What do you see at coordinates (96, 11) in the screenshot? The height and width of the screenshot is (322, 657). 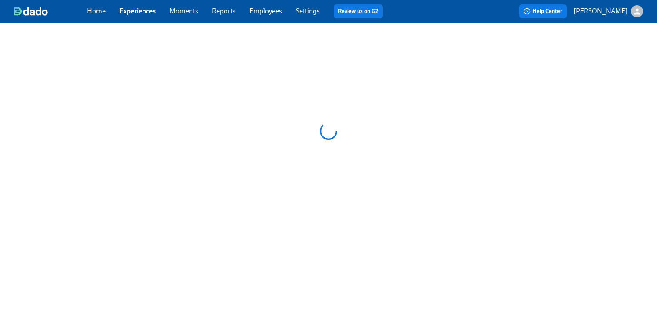 I see `a: Home` at bounding box center [96, 11].